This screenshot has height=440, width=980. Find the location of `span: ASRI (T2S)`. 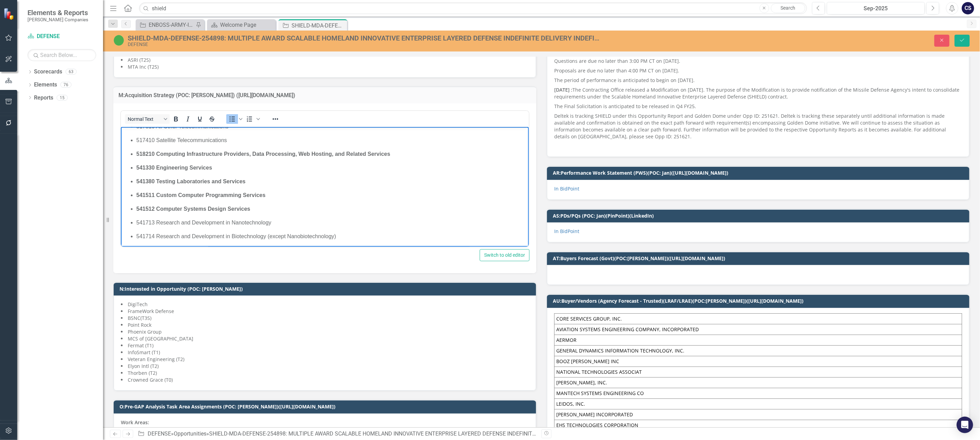

span: ASRI (T2S) is located at coordinates (139, 60).